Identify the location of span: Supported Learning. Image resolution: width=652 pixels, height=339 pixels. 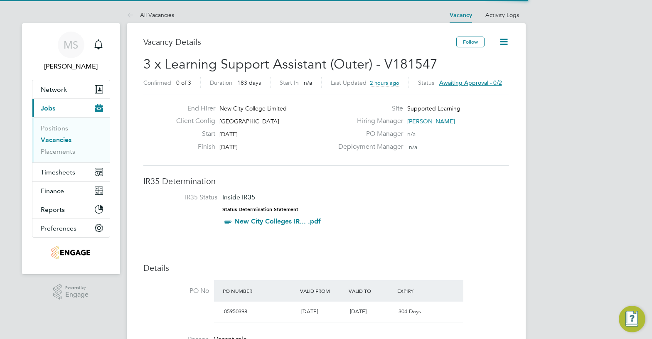
(434, 109).